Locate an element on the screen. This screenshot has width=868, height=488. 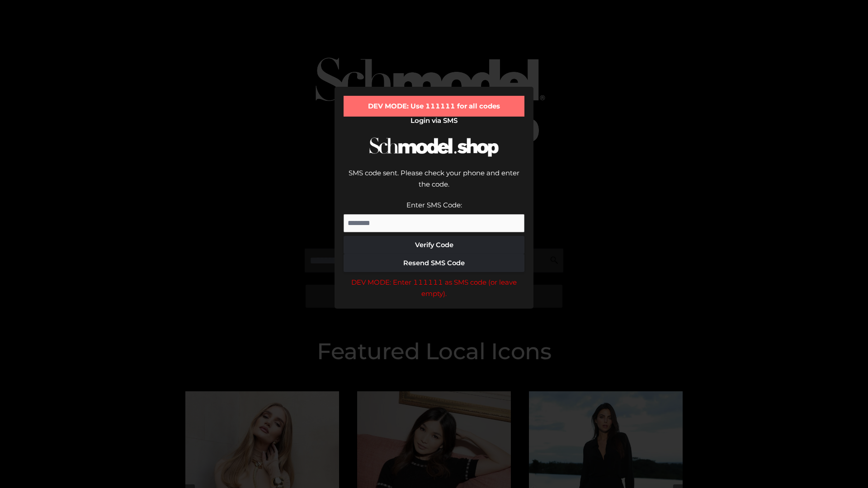
div: SMS code sent. Please check your phone and enter the code. is located at coordinates (434, 183).